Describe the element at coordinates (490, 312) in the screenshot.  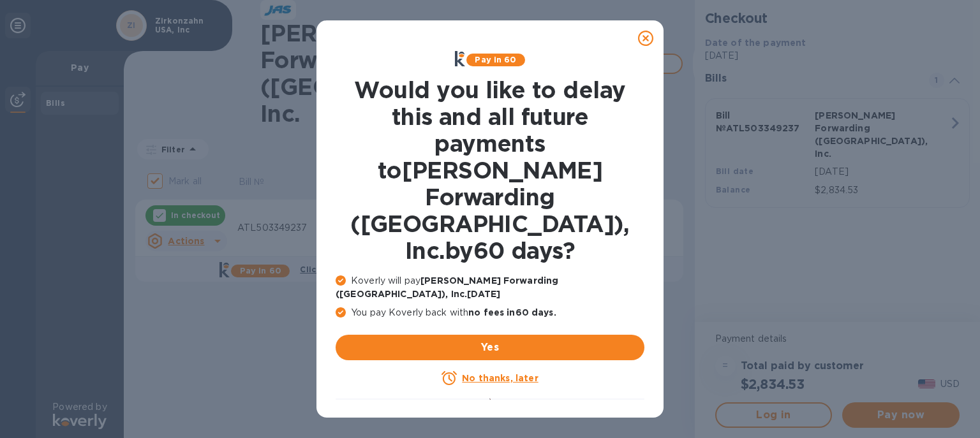
I see `p: You pay Koverly back with` at that location.